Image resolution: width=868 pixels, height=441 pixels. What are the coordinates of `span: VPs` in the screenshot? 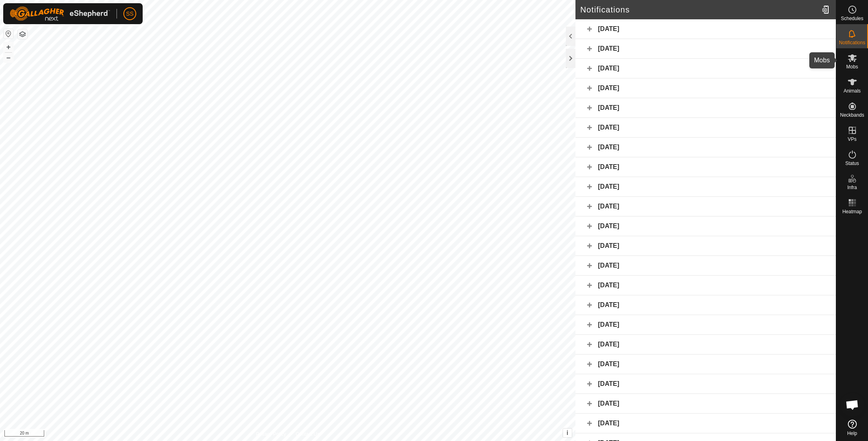 It's located at (851, 140).